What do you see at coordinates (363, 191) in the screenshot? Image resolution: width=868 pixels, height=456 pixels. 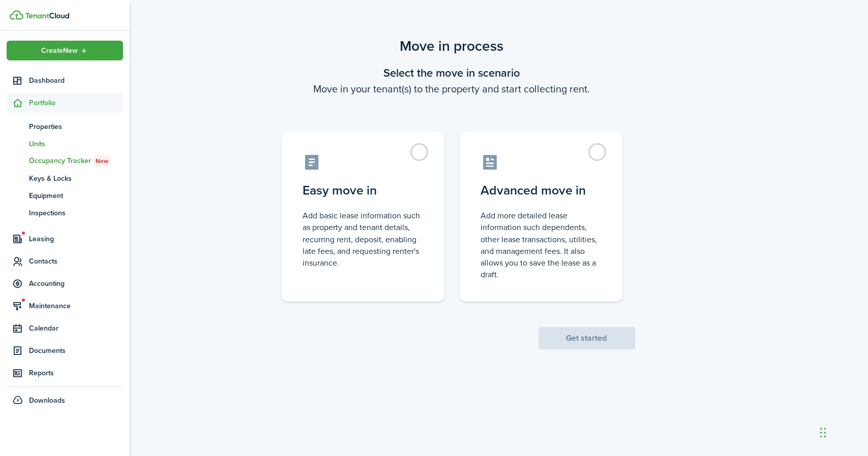 I see `control-radio-card-title: Easy move in` at bounding box center [363, 191].